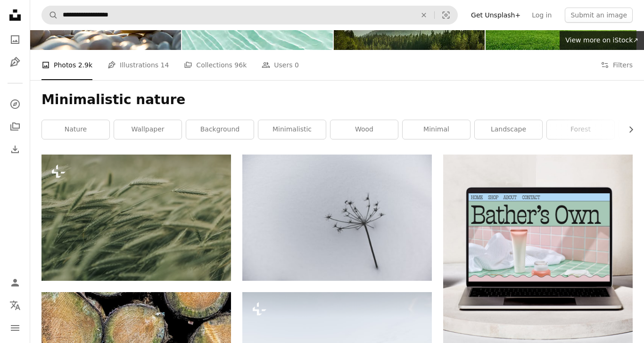  Describe the element at coordinates (15, 306) in the screenshot. I see `button: Language` at that location.